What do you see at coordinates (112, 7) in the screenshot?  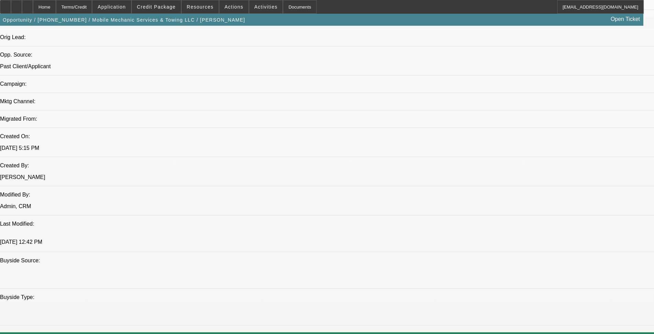 I see `button: Application` at bounding box center [112, 7].